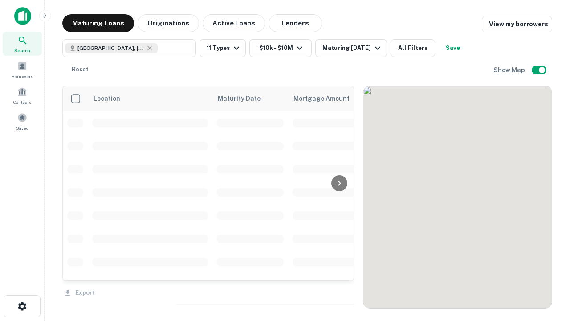  What do you see at coordinates (295, 23) in the screenshot?
I see `button: Lenders` at bounding box center [295, 23].